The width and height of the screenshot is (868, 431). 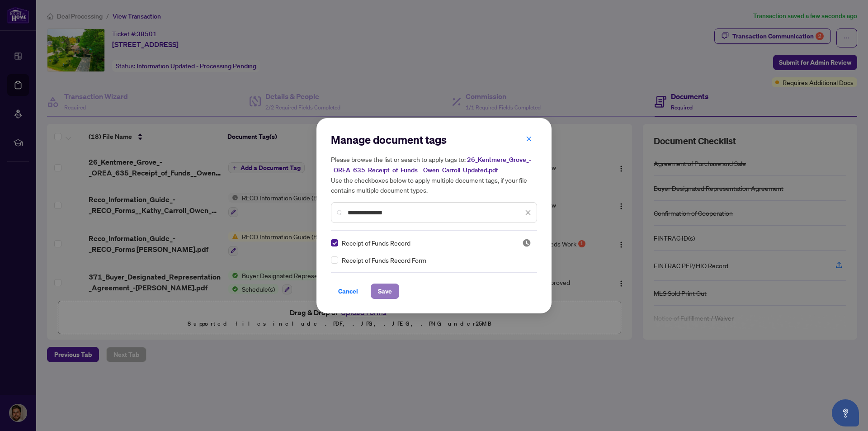 I want to click on span: Cancel, so click(x=349, y=291).